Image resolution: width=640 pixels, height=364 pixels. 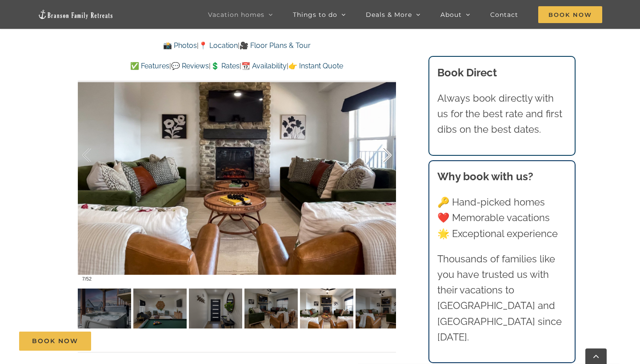 I want to click on span: Things to do, so click(x=315, y=15).